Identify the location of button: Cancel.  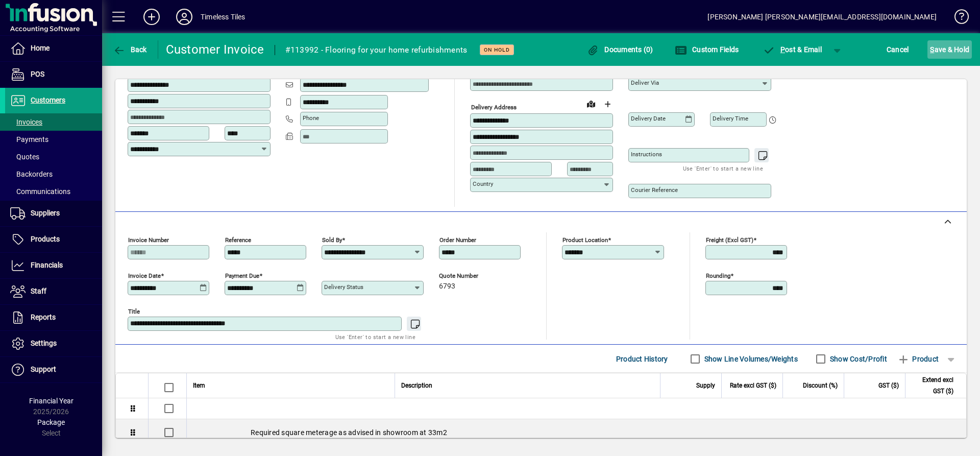
(898, 49).